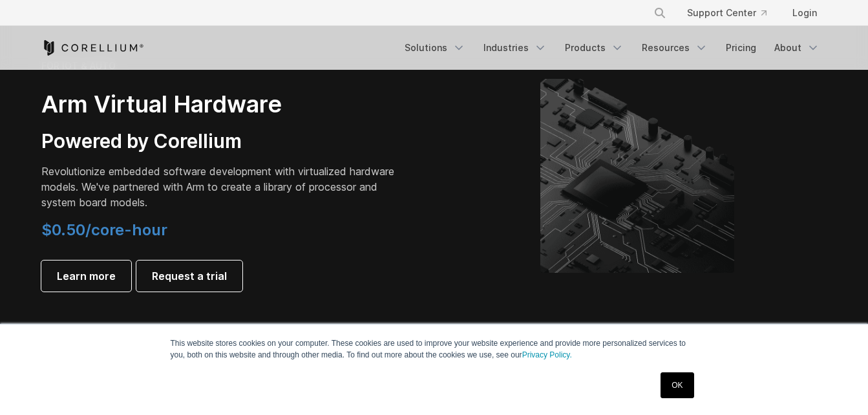 The width and height of the screenshot is (868, 415). What do you see at coordinates (222, 187) in the screenshot?
I see `p: Revolutionize embedded software development with virtualized hardware models. We've partnered wit...` at bounding box center [222, 187].